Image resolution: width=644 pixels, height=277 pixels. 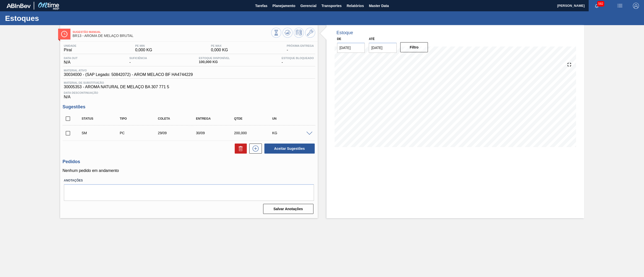 I want to click on span: Suficiência, so click(x=138, y=58).